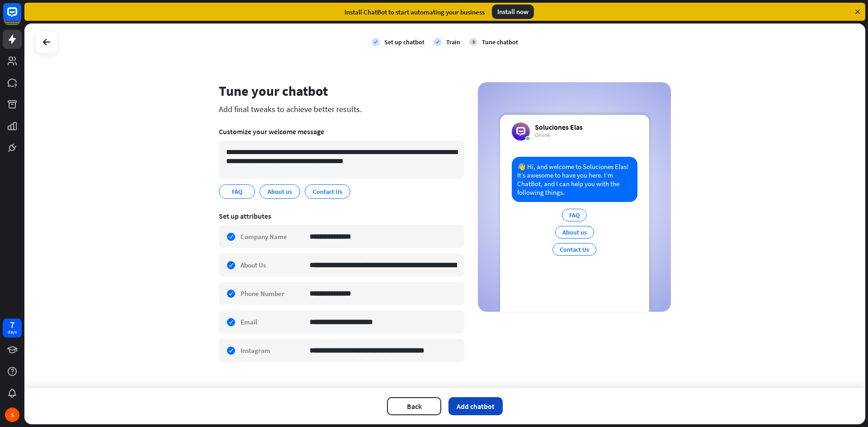 The width and height of the screenshot is (868, 427). Describe the element at coordinates (236, 192) in the screenshot. I see `span: FAQ` at that location.